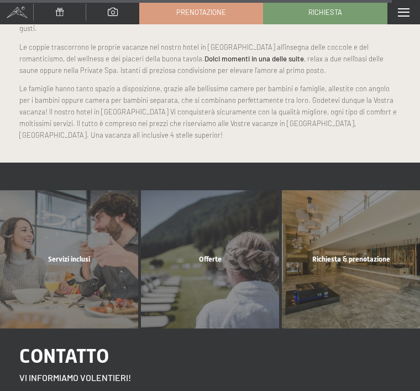 The image size is (420, 391). I want to click on span: Servizi inclusi, so click(69, 259).